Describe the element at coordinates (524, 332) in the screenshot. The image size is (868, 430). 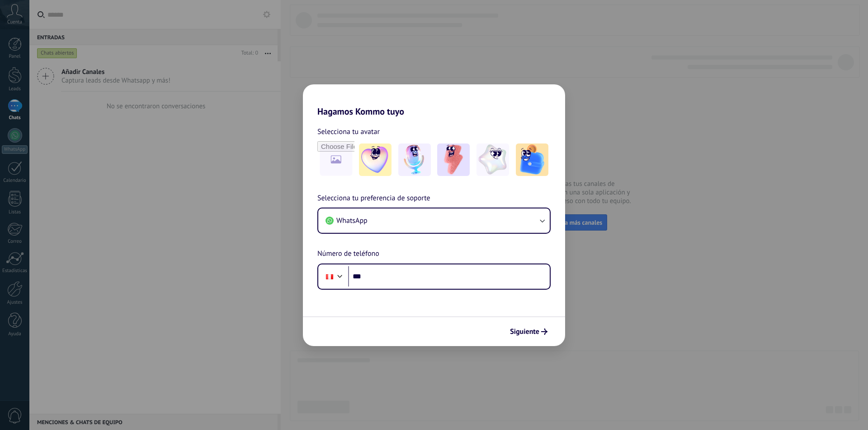
I see `span: Siguiente` at that location.